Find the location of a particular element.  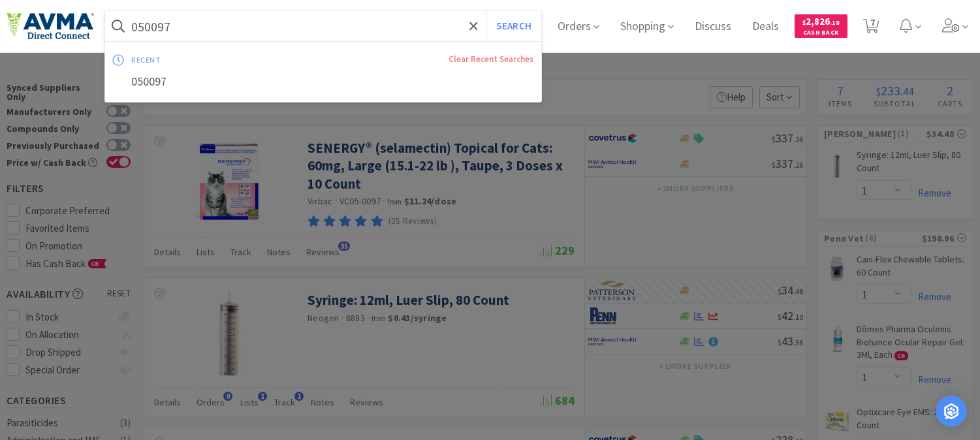

div: recent is located at coordinates (217, 59).